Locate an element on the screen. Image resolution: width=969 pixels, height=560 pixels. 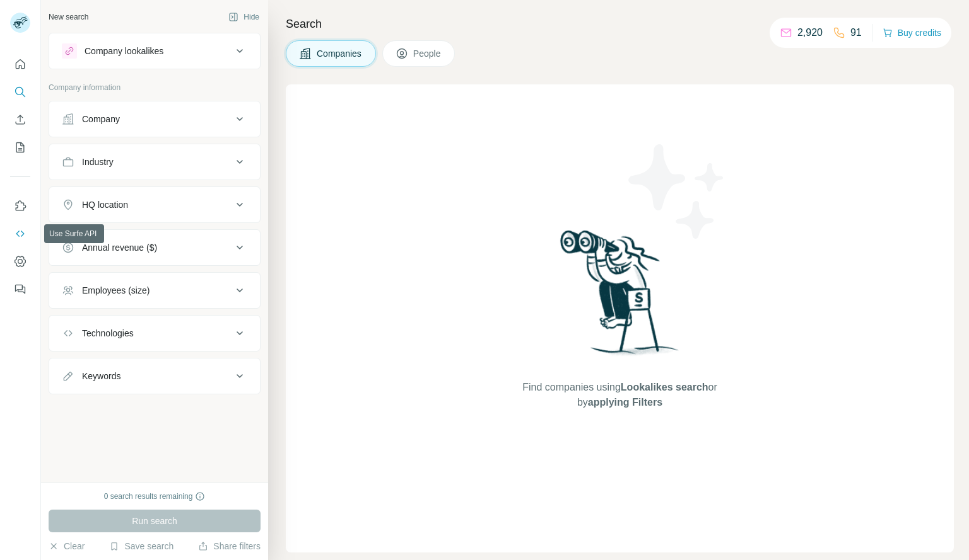
button: Save search is located at coordinates (141, 547).